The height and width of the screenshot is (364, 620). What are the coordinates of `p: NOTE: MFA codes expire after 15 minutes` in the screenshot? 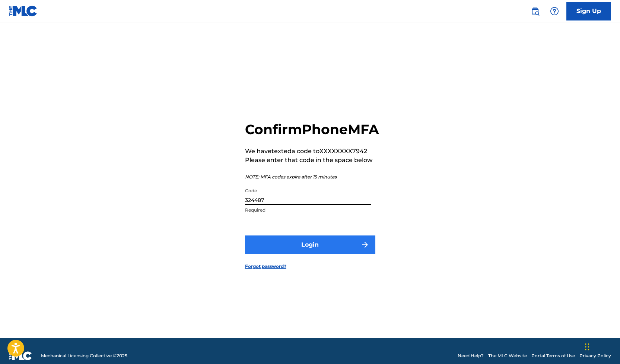 It's located at (312, 176).